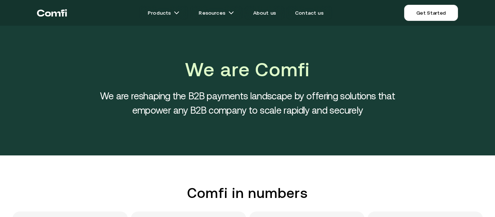 The height and width of the screenshot is (217, 495). What do you see at coordinates (216, 13) in the screenshot?
I see `a: Resourcesarrow icons` at bounding box center [216, 13].